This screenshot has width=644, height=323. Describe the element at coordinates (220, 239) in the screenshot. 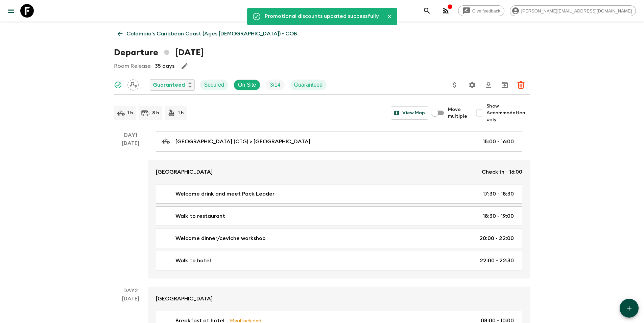

I see `p: Welcome dinner/ceviche workshop` at that location.